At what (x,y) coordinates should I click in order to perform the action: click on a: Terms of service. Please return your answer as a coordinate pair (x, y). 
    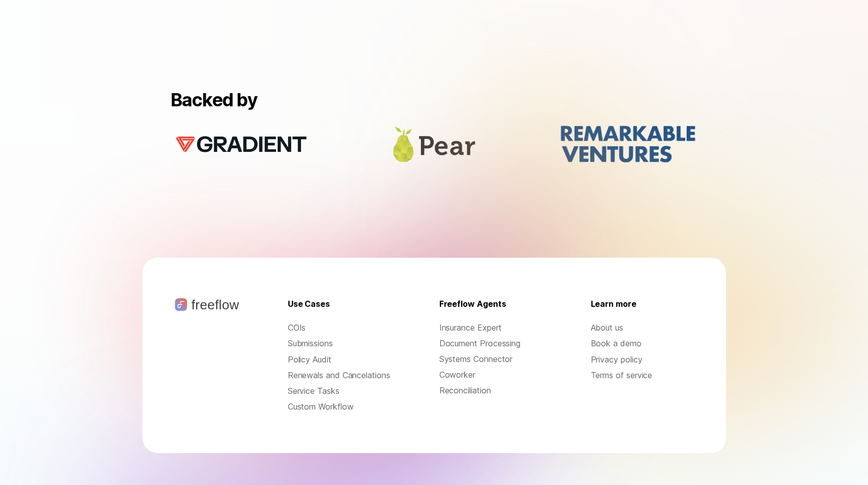
    Looking at the image, I should click on (642, 375).